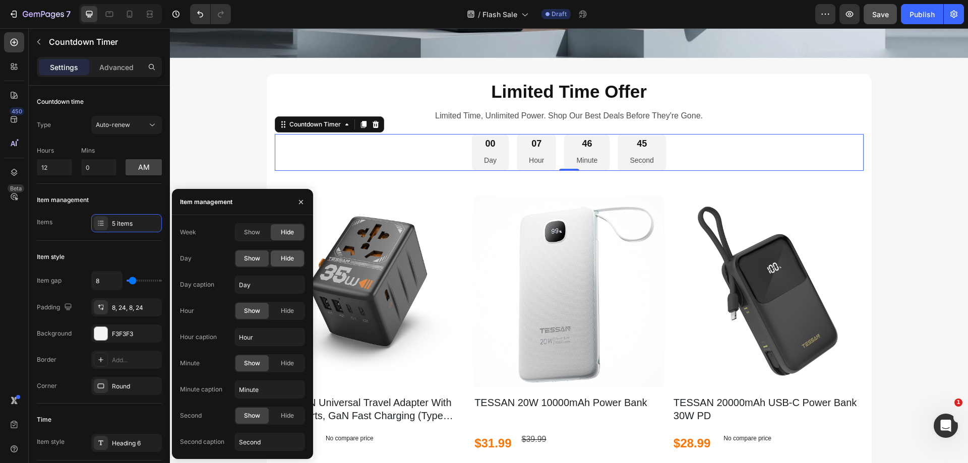  Describe the element at coordinates (417, 132) in the screenshot. I see `p: Minute` at that location.